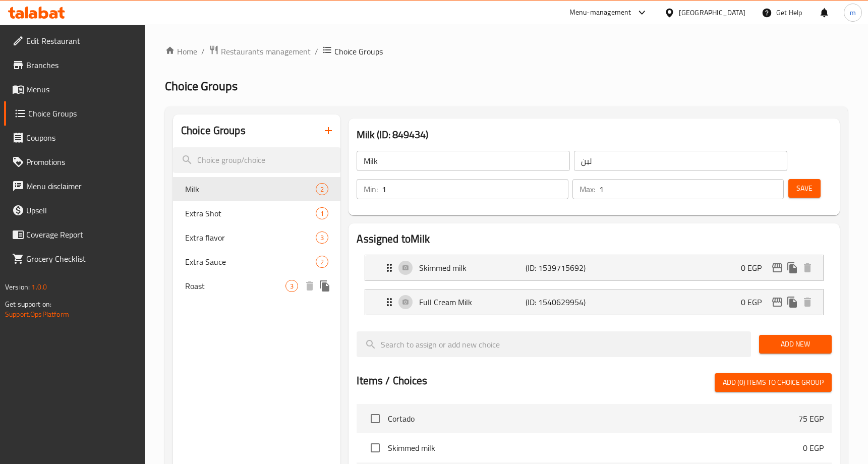 This screenshot has width=868, height=464. I want to click on span: 1.0.0, so click(39, 287).